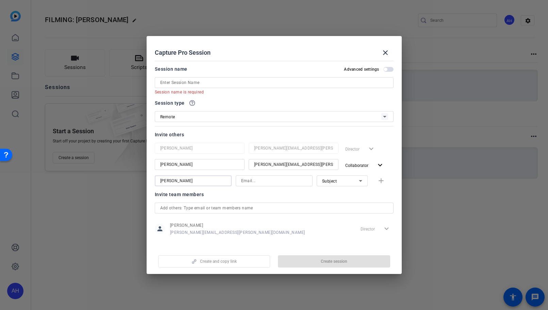  What do you see at coordinates (274, 135) in the screenshot?
I see `div: Invite others` at bounding box center [274, 135].